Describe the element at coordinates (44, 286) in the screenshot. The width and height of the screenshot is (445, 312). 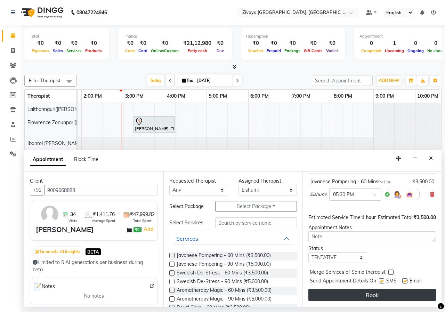
I see `span: Notes` at that location.